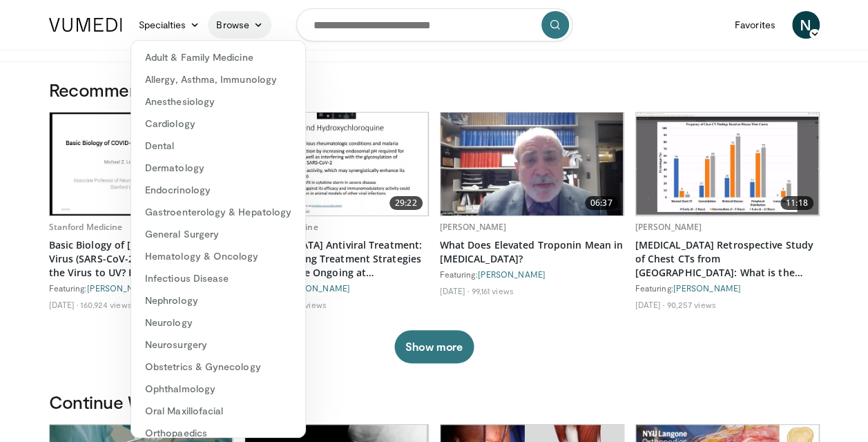  Describe the element at coordinates (532, 163) in the screenshot. I see `img: 98daf78a-1d22-4ebe-927e-10afe95ffd94.620x360_q85_upscale.jpg` at that location.